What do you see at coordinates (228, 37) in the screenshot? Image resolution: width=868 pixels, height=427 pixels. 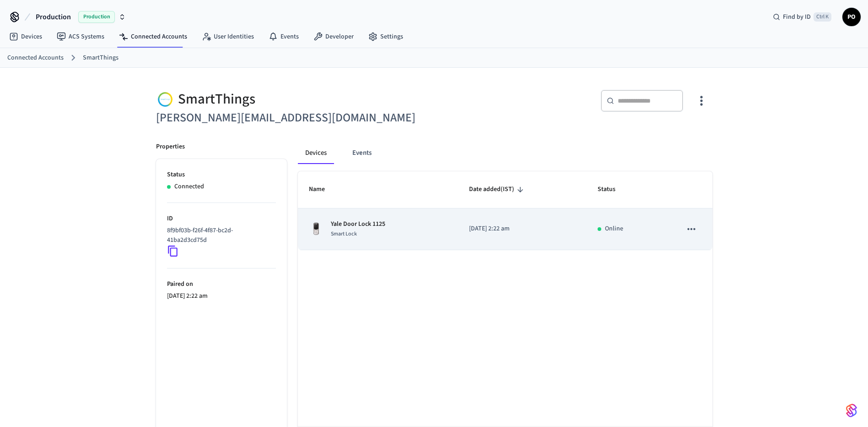 I see `a: User Identities` at bounding box center [228, 37].